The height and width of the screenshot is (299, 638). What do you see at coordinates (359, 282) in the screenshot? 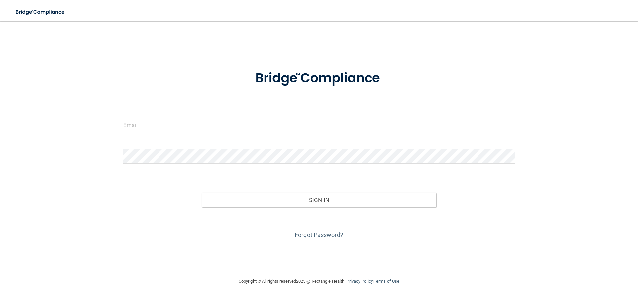
I see `a: Privacy Policy` at bounding box center [359, 282].